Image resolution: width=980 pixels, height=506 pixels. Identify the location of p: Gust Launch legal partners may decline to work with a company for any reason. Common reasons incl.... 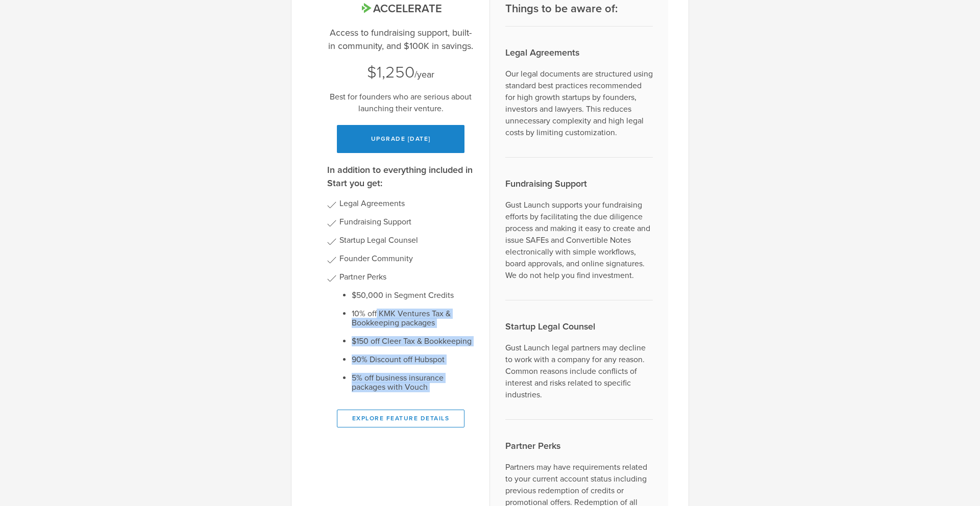
(579, 372).